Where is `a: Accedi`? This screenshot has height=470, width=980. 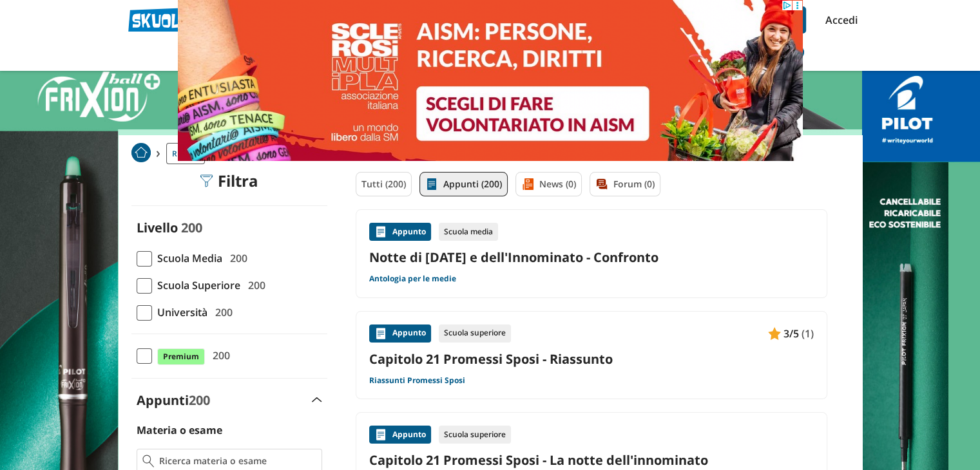
a: Accedi is located at coordinates (839, 20).